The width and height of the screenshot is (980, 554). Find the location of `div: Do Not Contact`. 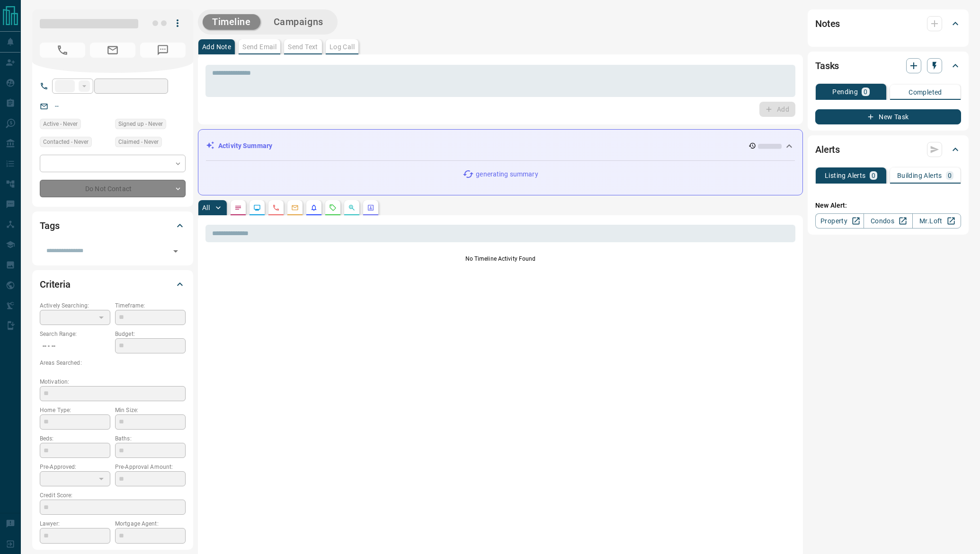

div: Do Not Contact is located at coordinates (113, 189).